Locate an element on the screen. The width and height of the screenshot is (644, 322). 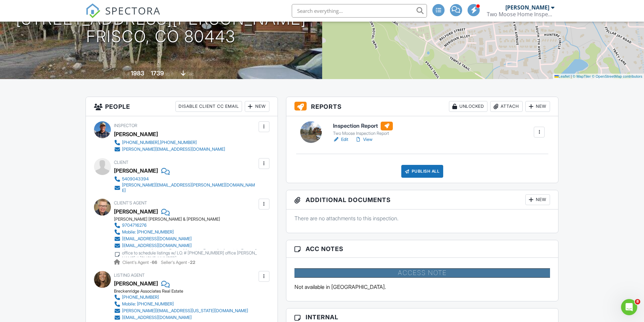
span: Seller's Agent - is located at coordinates (178, 262).